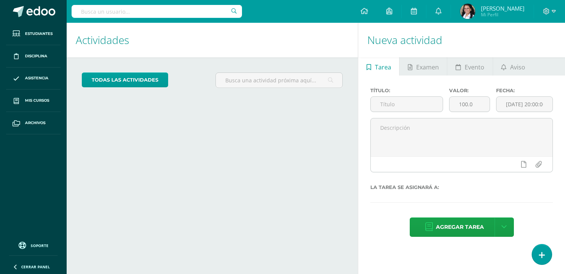 The width and height of the screenshot is (565, 274). What do you see at coordinates (460, 227) in the screenshot?
I see `span: Agregar tarea` at bounding box center [460, 227].